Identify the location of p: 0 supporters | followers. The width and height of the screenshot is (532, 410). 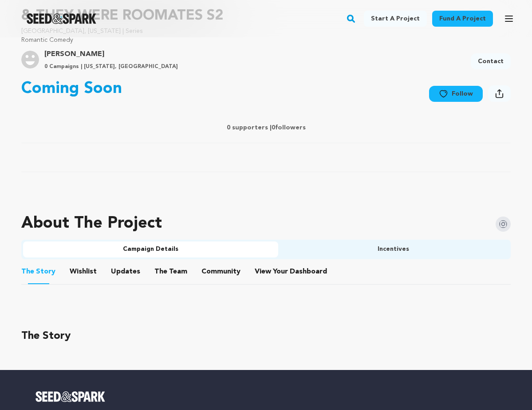
(266, 128).